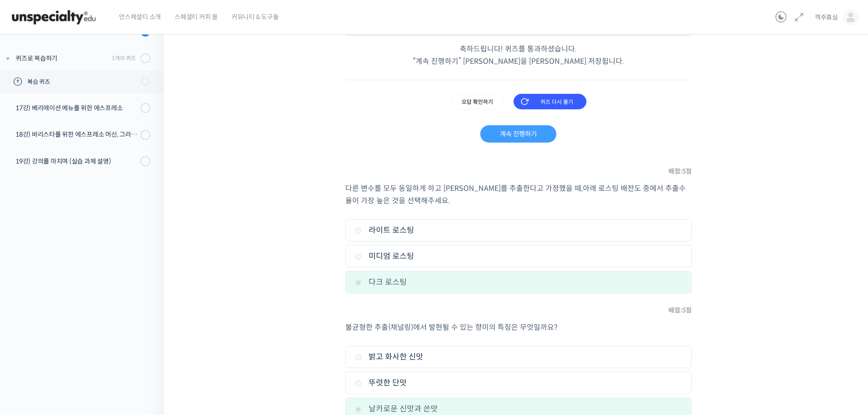 Image resolution: width=868 pixels, height=415 pixels. I want to click on span: 설정, so click(146, 306).